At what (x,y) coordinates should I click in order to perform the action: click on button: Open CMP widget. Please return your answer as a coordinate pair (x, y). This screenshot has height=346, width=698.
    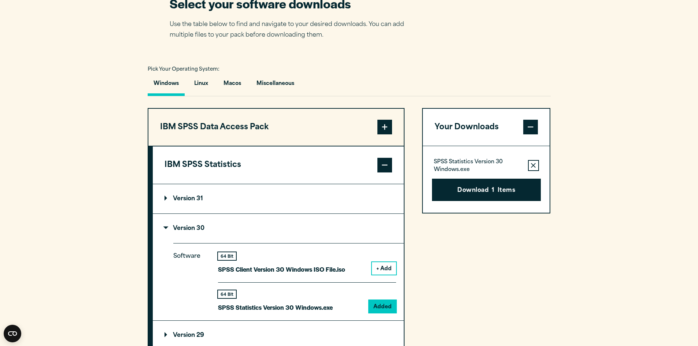
    Looking at the image, I should click on (12, 334).